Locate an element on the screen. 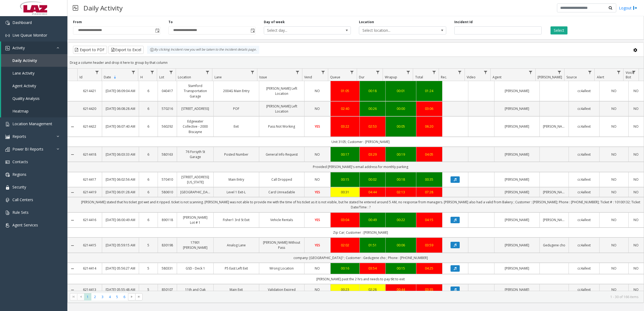 Image resolution: width=644 pixels, height=311 pixels. a: Logout is located at coordinates (628, 8).